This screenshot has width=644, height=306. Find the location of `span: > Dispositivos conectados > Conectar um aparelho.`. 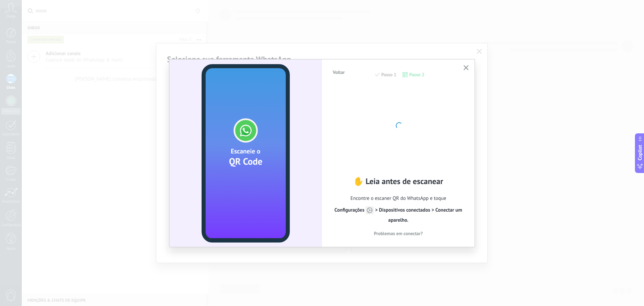

span: > Dispositivos conectados > Conectar um aparelho. is located at coordinates (398, 215).